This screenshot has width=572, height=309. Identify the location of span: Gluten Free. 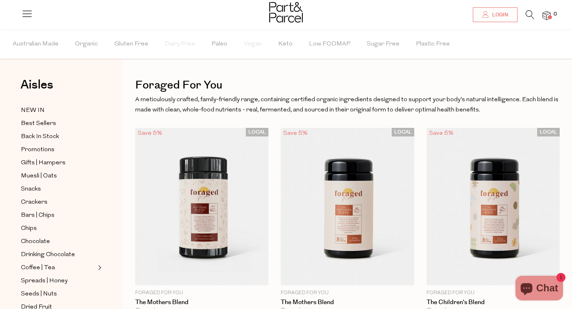
(131, 44).